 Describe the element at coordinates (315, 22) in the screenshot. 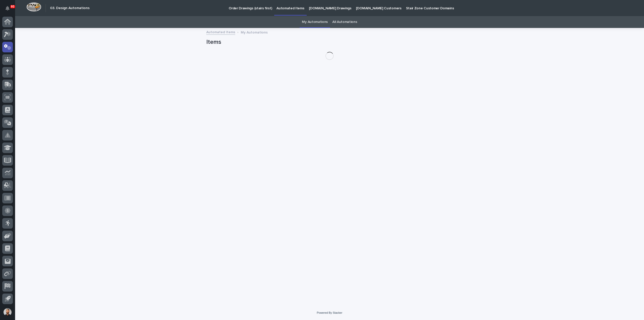

I see `a: My Automations` at that location.